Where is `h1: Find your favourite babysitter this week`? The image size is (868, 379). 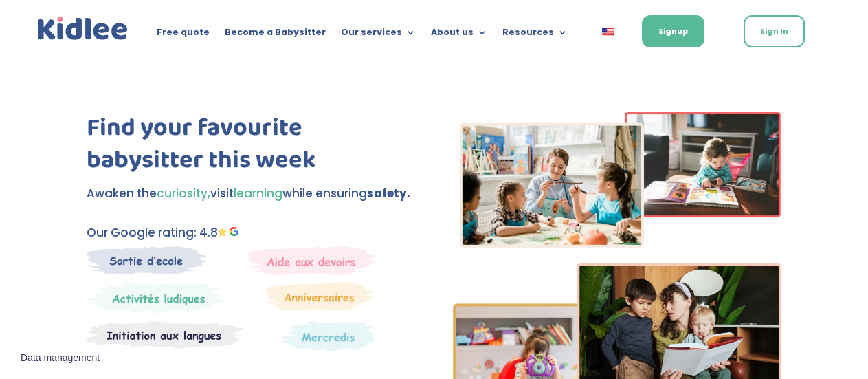
h1: Find your favourite babysitter this week is located at coordinates (250, 148).